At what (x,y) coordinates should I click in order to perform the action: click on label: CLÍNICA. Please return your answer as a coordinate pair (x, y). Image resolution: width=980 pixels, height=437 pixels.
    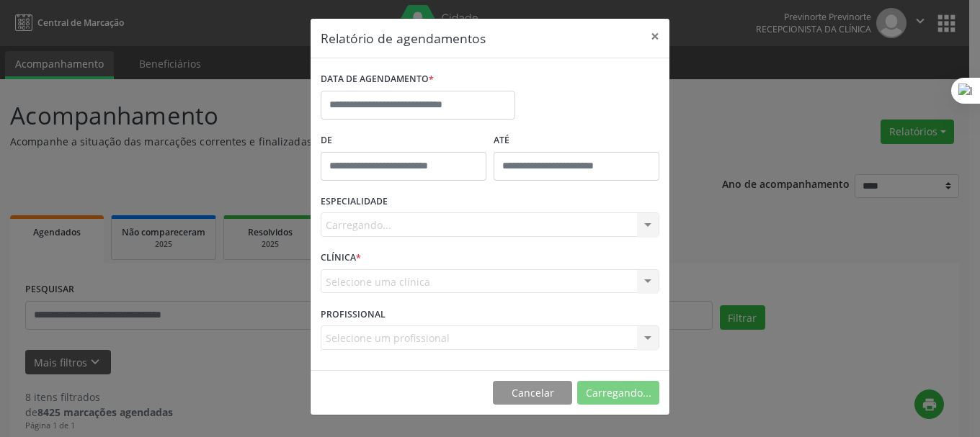
    Looking at the image, I should click on (341, 258).